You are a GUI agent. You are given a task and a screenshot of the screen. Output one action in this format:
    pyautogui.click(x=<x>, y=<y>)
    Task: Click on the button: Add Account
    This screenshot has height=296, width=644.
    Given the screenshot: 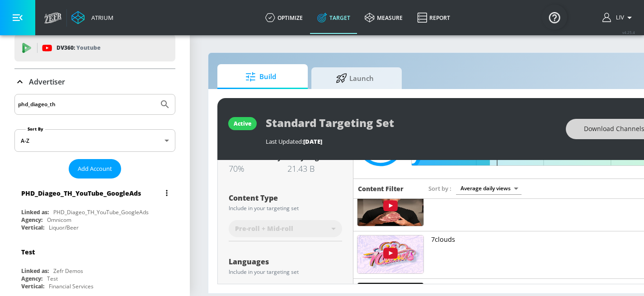 What is the action you would take?
    pyautogui.click(x=94, y=168)
    